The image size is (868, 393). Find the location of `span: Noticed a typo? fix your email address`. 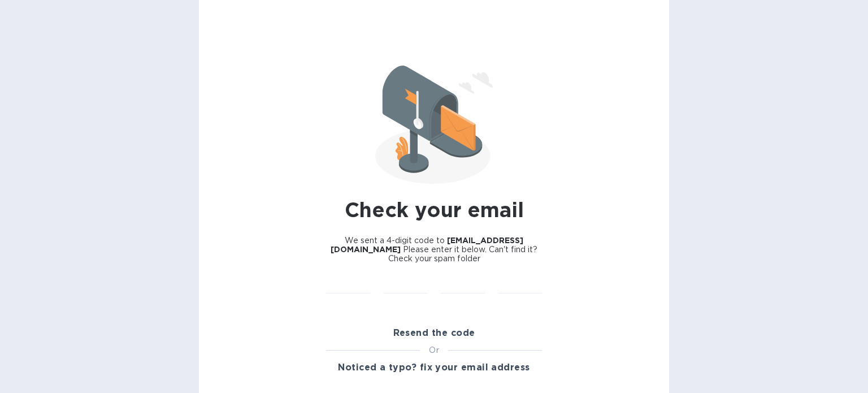

span: Noticed a typo? fix your email address is located at coordinates (433, 367).